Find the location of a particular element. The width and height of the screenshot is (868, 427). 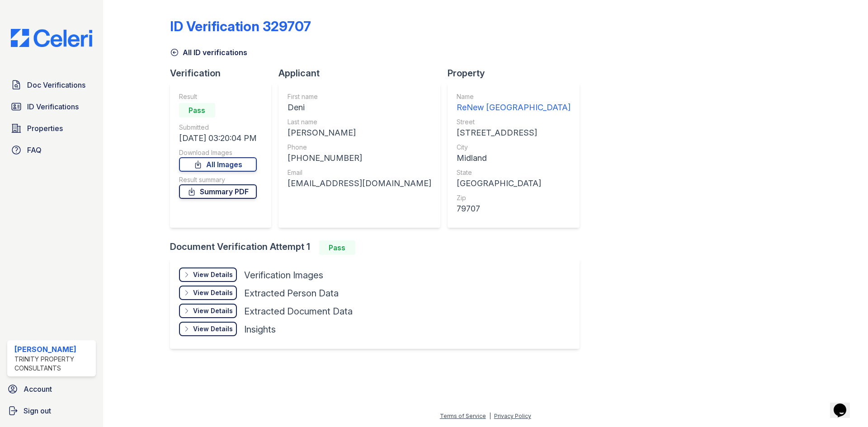

div: Insights is located at coordinates (260, 329).